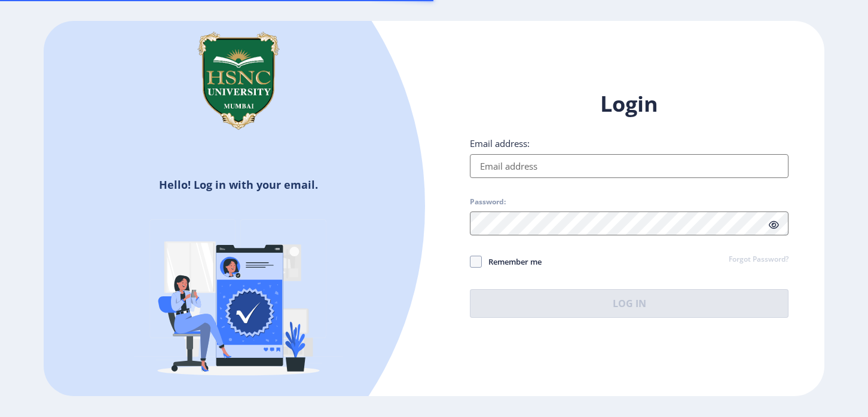  I want to click on label: Password:, so click(488, 202).